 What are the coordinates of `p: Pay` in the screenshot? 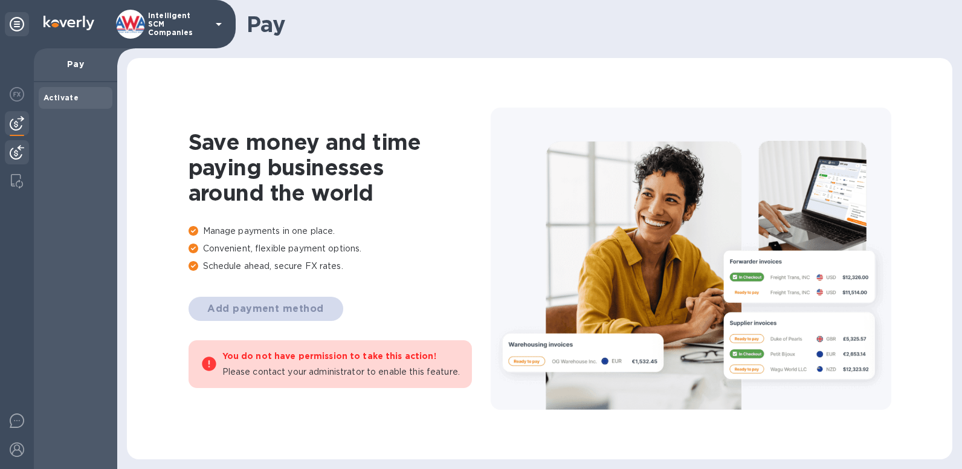 It's located at (76, 64).